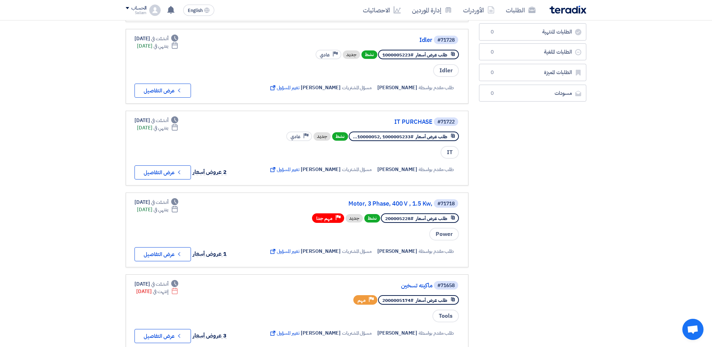 The height and width of the screenshot is (347, 712). What do you see at coordinates (446, 204) in the screenshot?
I see `div: #71718` at bounding box center [446, 204].